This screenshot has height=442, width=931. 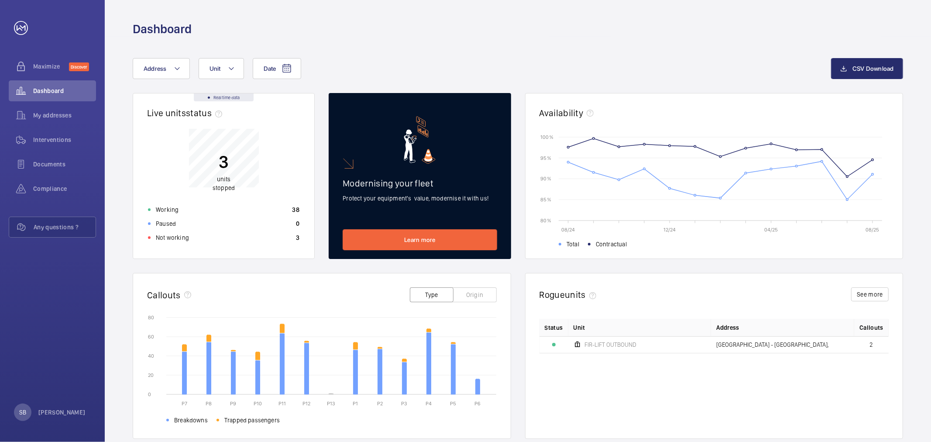 What do you see at coordinates (223, 188) in the screenshot?
I see `span: stopped` at bounding box center [223, 188].